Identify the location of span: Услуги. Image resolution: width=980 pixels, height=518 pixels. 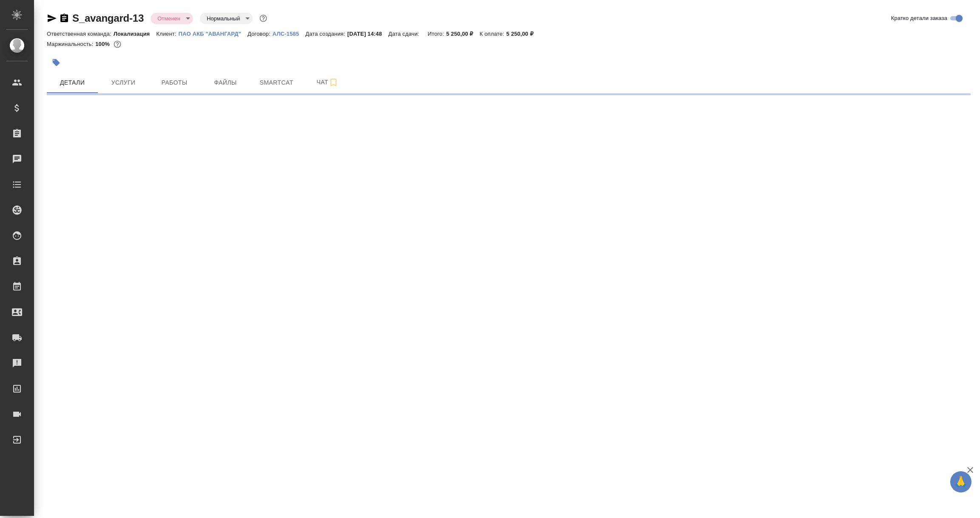
(123, 83).